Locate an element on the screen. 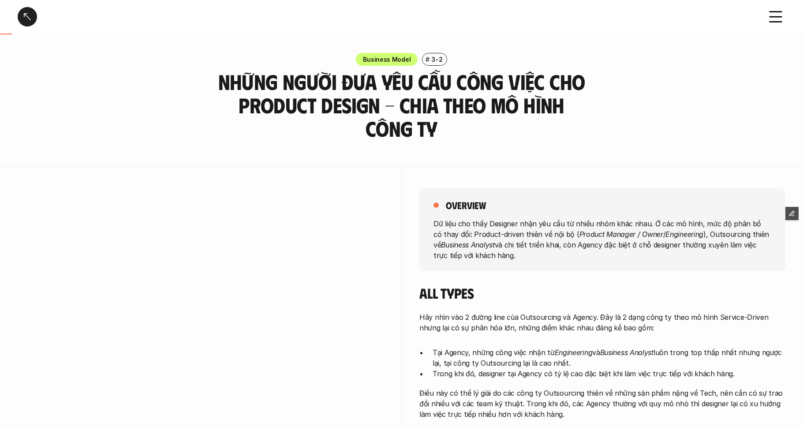 The height and width of the screenshot is (427, 803). h4: All Types is located at coordinates (602, 293).